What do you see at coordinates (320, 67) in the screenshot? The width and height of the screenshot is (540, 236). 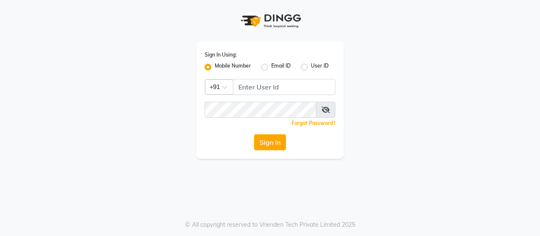 I see `label: User ID` at bounding box center [320, 67].